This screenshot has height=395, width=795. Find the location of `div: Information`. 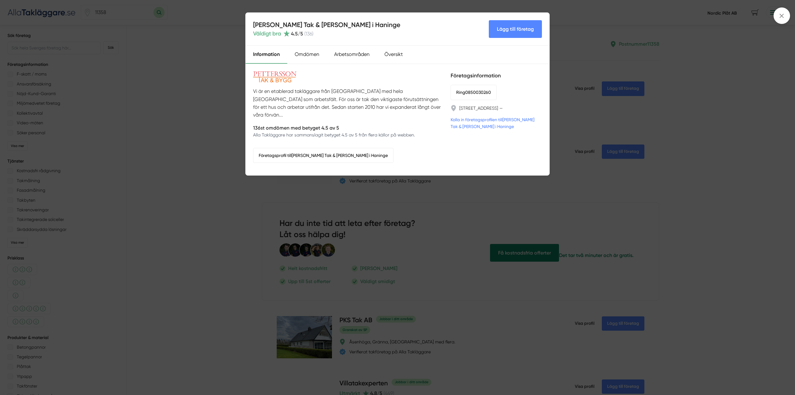

div: Information is located at coordinates (266, 55).